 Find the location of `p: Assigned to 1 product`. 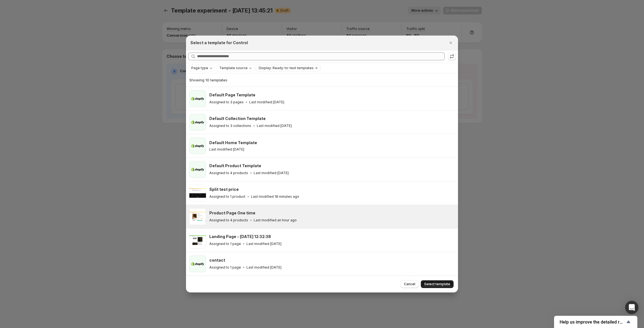

p: Assigned to 1 product is located at coordinates (228, 196).